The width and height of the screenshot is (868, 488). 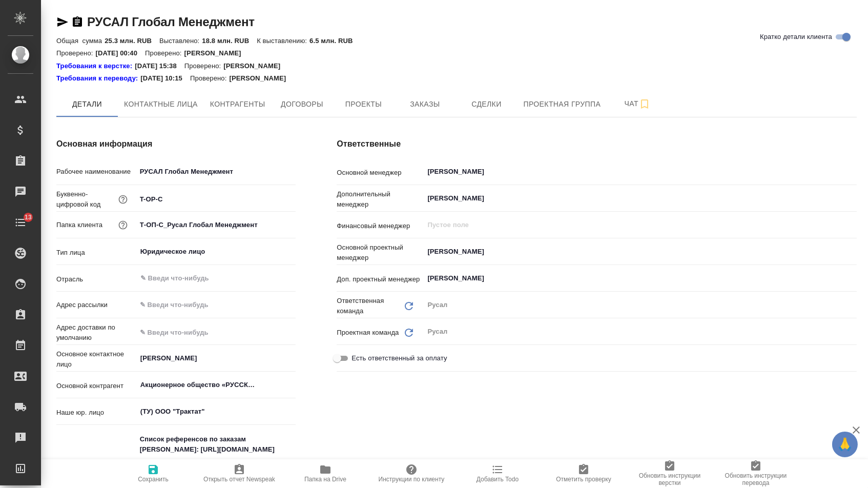 What do you see at coordinates (498, 473) in the screenshot?
I see `button: Добавить Todo` at bounding box center [498, 473].